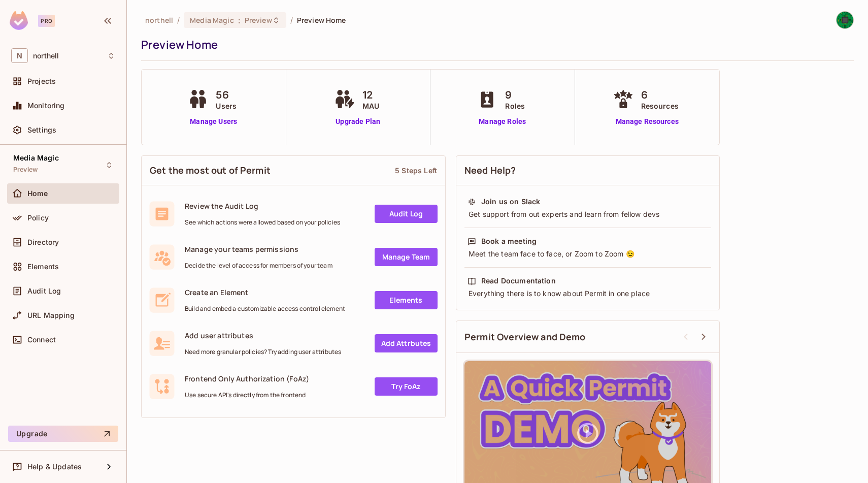  What do you see at coordinates (844, 20) in the screenshot?
I see `img: Harsh Dhakan` at bounding box center [844, 20].